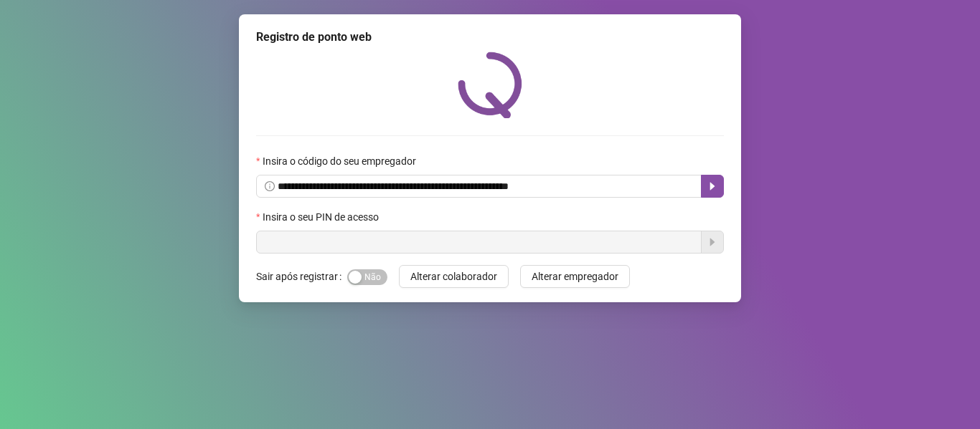 The height and width of the screenshot is (429, 980). What do you see at coordinates (453, 277) in the screenshot?
I see `button: Alterar colaborador` at bounding box center [453, 277].